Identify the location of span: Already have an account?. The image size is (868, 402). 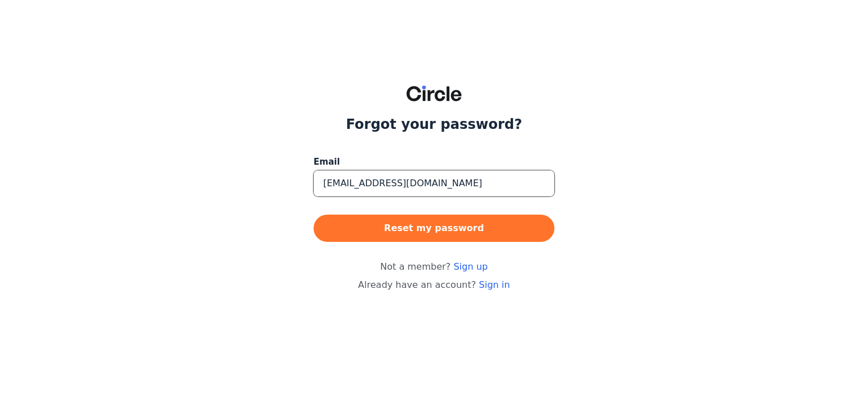
(434, 284).